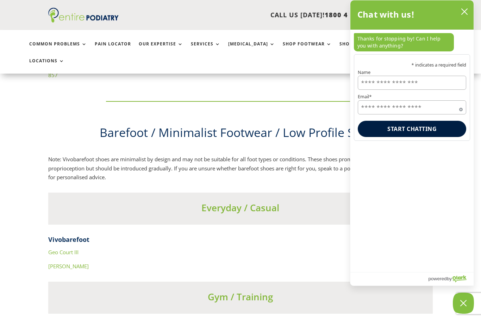 This screenshot has width=481, height=319. I want to click on span: 1800 4 ENTIRE, so click(349, 15).